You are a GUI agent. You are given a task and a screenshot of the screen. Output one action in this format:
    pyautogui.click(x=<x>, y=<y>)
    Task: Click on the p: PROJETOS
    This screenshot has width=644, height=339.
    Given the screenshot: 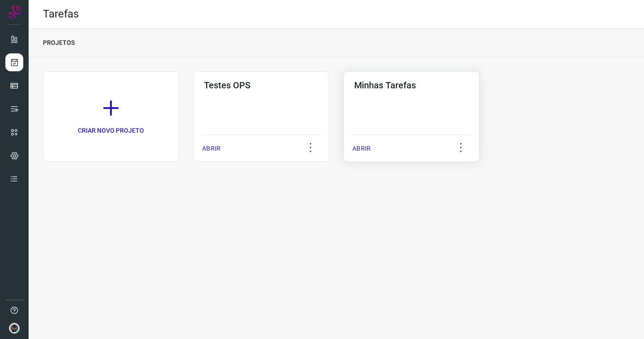 What is the action you would take?
    pyautogui.click(x=58, y=43)
    